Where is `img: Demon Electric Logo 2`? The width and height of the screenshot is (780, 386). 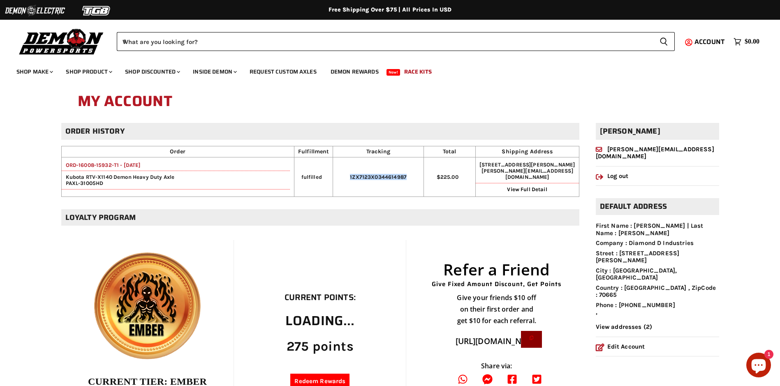
img: Demon Electric Logo 2 is located at coordinates (35, 11).